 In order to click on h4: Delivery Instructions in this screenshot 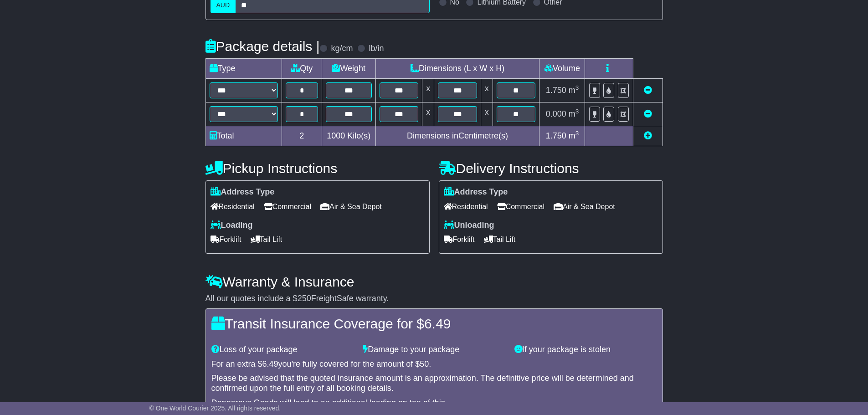, I will do `click(551, 168)`.